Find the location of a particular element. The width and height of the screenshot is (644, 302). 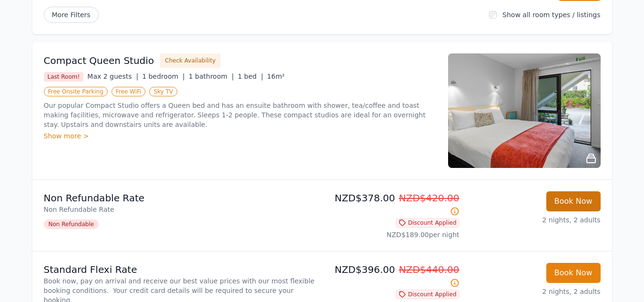

span: Max 2 guests | is located at coordinates (112, 77).